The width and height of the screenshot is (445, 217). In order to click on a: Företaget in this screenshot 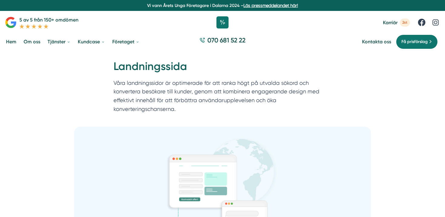, I will do `click(126, 41)`.